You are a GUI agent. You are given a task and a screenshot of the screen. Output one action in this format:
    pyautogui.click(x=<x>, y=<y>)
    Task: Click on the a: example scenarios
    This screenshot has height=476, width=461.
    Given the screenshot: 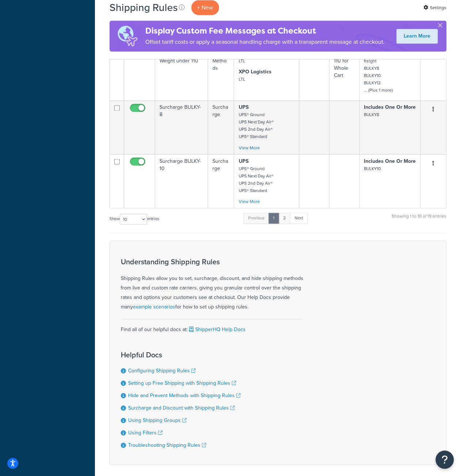 What is the action you would take?
    pyautogui.click(x=154, y=306)
    